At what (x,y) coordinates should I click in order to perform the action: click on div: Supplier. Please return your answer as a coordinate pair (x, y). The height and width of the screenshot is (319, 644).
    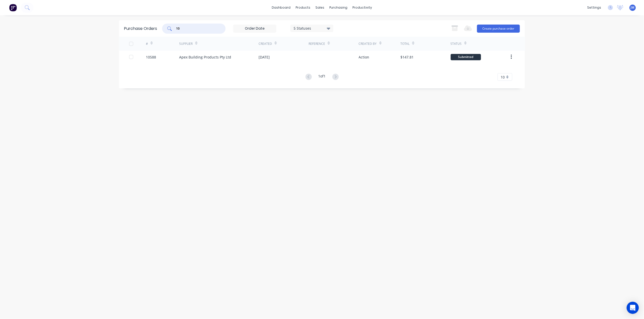
    Looking at the image, I should click on (186, 44).